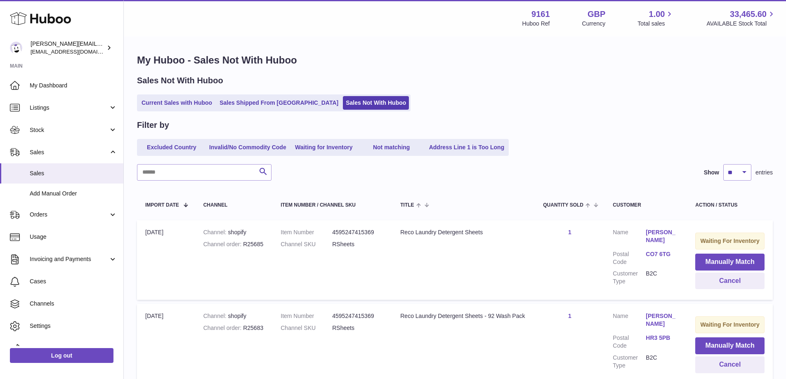 The height and width of the screenshot is (379, 786). What do you see at coordinates (594, 24) in the screenshot?
I see `div: Currency` at bounding box center [594, 24].